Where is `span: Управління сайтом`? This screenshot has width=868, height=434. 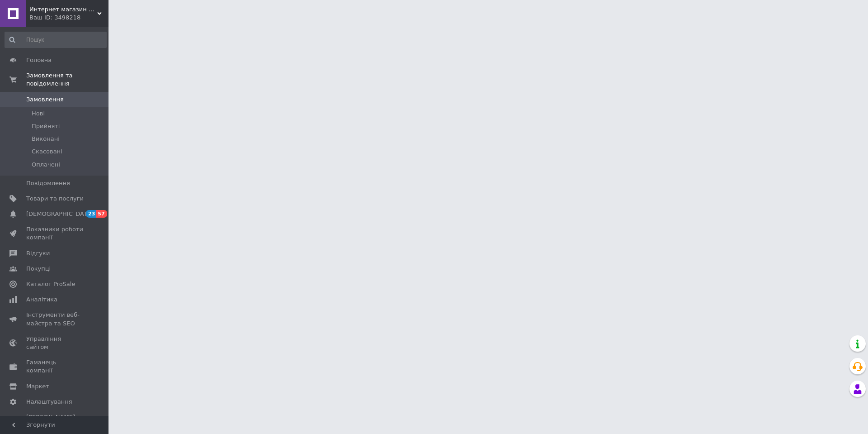 span: Управління сайтом is located at coordinates (54, 343).